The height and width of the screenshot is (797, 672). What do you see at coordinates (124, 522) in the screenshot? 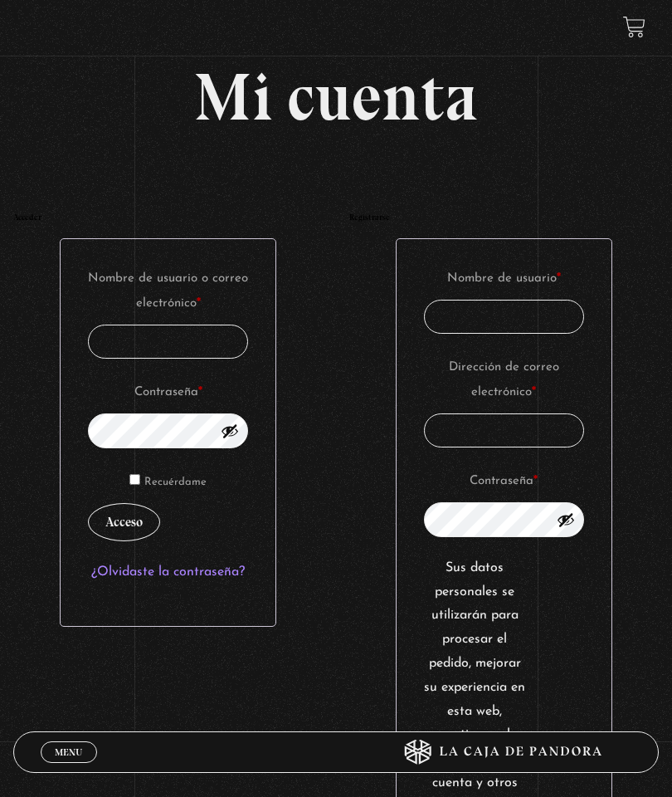
I see `button: Acceso` at bounding box center [124, 522].